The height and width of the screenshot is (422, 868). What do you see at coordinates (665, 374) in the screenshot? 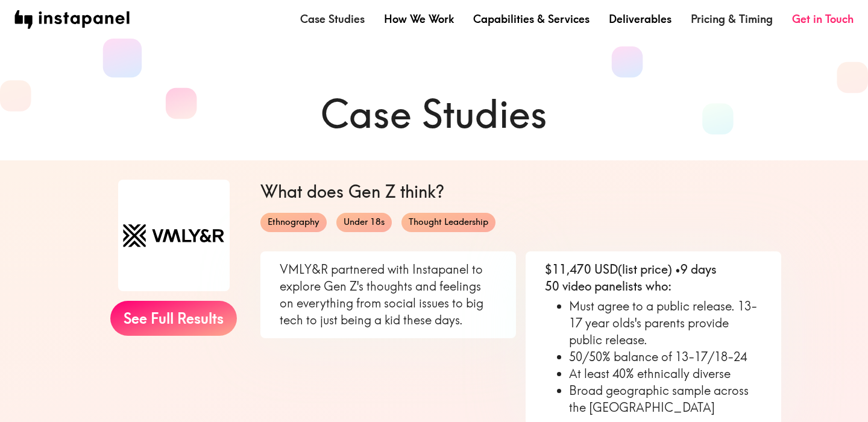
I see `li: At least 40% ethnically diverse` at bounding box center [665, 374].